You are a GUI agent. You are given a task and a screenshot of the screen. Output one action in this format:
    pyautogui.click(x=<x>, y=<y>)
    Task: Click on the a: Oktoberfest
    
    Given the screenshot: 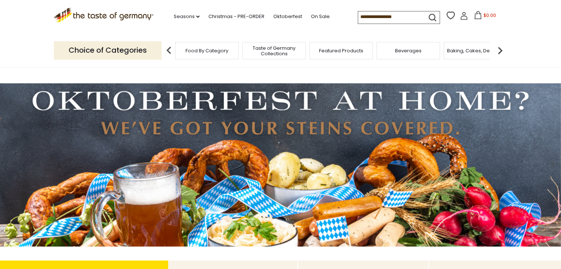 What is the action you would take?
    pyautogui.click(x=288, y=17)
    